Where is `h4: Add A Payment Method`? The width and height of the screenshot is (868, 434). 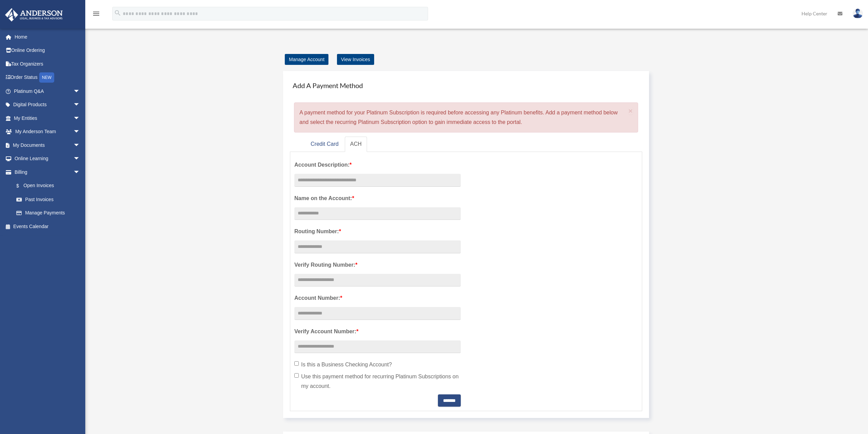
h4: Add A Payment Method is located at coordinates (466, 85).